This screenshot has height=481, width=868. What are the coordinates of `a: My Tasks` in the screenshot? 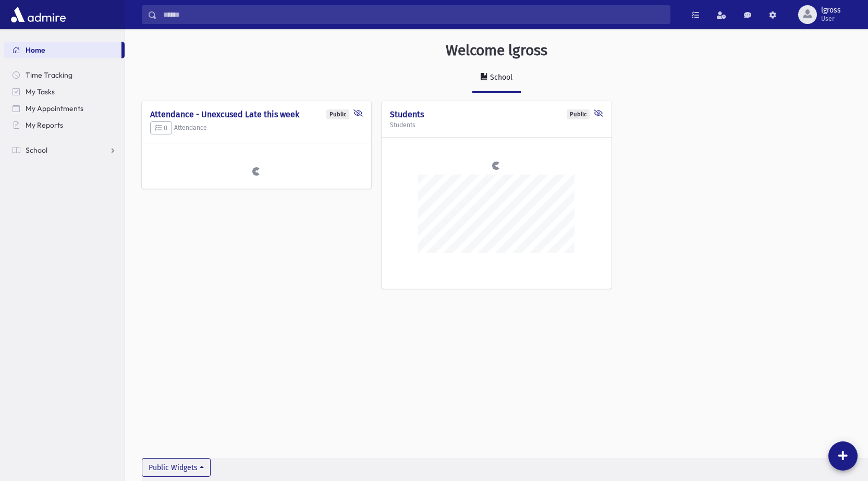 It's located at (64, 91).